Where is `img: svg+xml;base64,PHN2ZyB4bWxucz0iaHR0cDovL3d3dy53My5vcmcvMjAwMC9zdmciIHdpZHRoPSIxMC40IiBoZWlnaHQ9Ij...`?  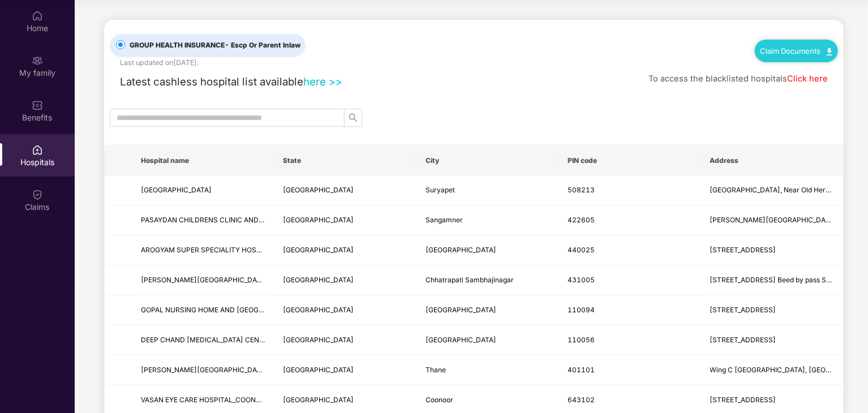 img: svg+xml;base64,PHN2ZyB4bWxucz0iaHR0cDovL3d3dy53My5vcmcvMjAwMC9zdmciIHdpZHRoPSIxMC40IiBoZWlnaHQ9Ij... is located at coordinates (829, 51).